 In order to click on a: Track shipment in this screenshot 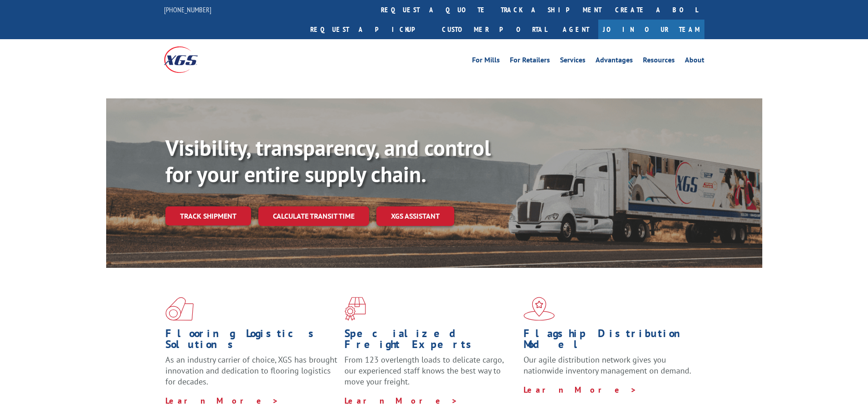, I will do `click(208, 216)`.